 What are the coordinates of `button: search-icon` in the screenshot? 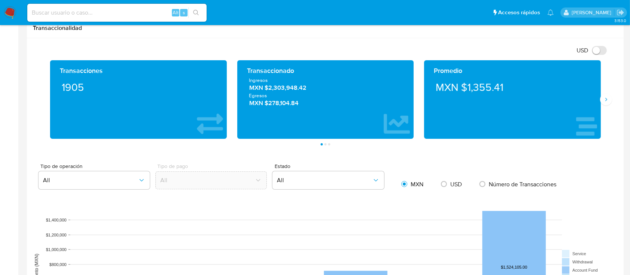 It's located at (196, 13).